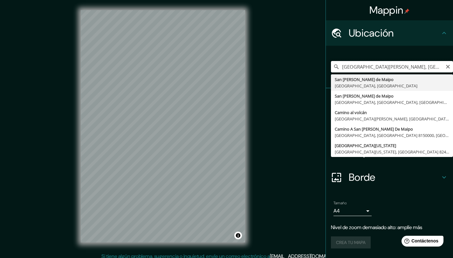 The width and height of the screenshot is (453, 258). Describe the element at coordinates (448, 66) in the screenshot. I see `button: Claro` at that location.